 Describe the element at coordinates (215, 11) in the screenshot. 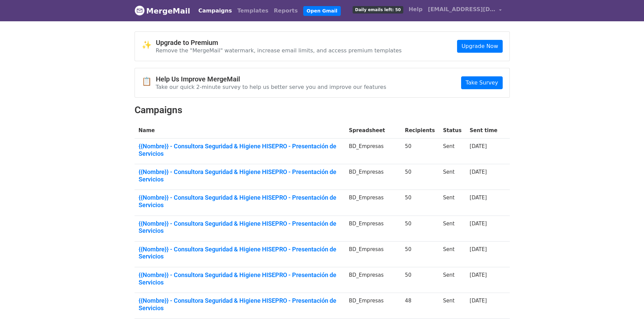

I see `a: Campaigns` at that location.